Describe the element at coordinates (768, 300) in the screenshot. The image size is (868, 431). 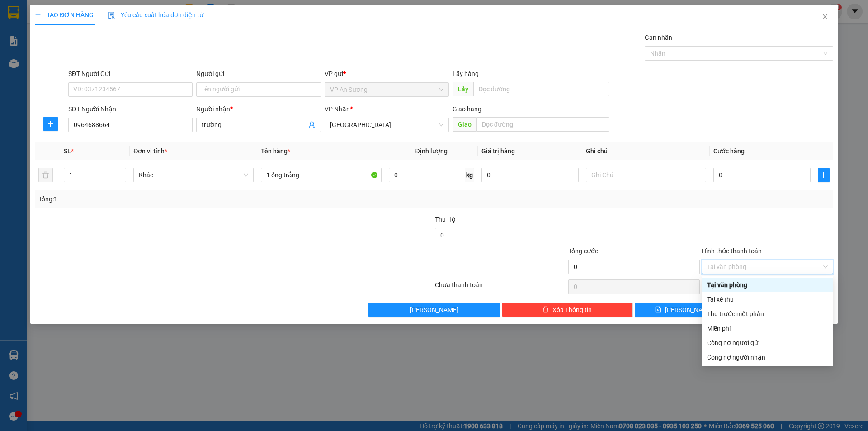
I see `div: Tài xế thu` at that location.